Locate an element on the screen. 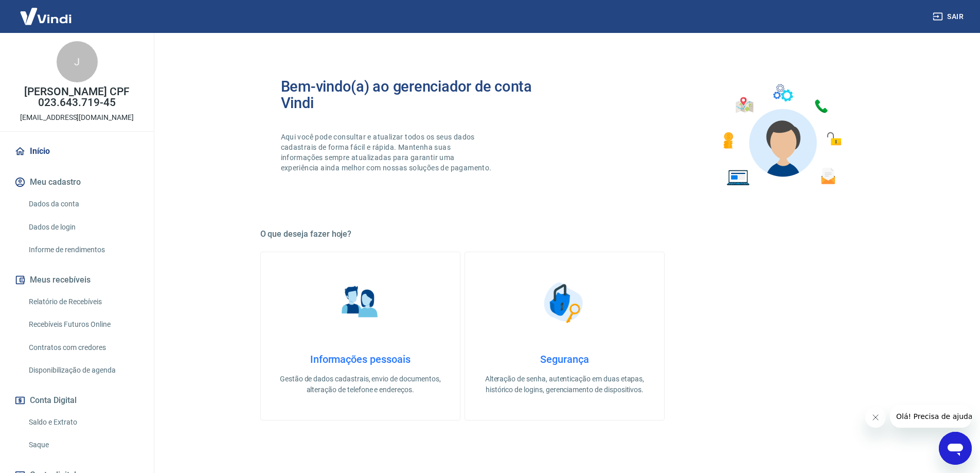 This screenshot has width=980, height=473. h2: Bem-vindo(a) ao gerenciador de conta Vindi is located at coordinates (423, 95).